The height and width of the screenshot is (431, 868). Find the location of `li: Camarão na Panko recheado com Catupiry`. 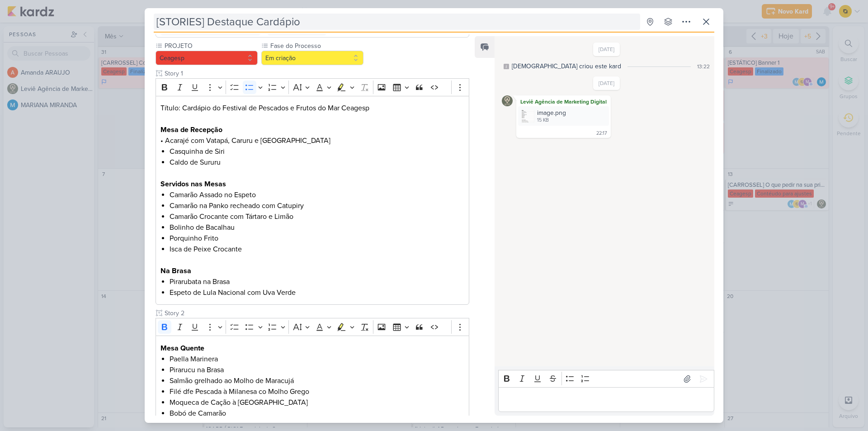

li: Camarão na Panko recheado com Catupiry is located at coordinates (317, 206).